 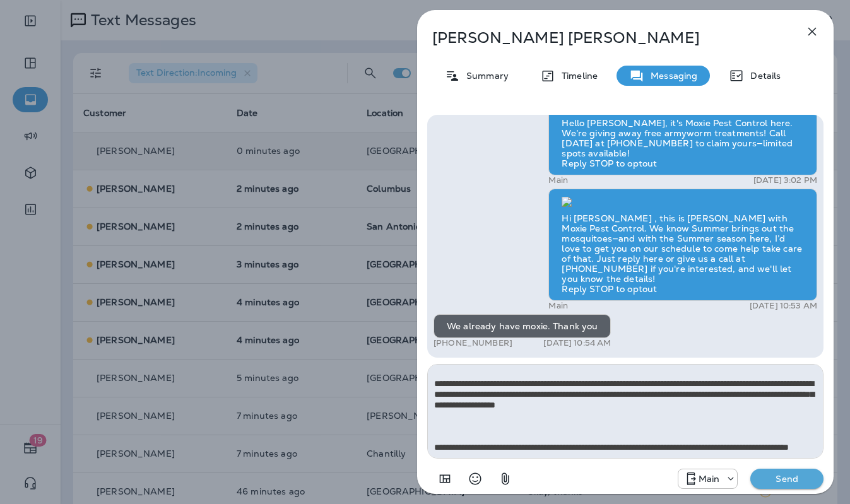 What do you see at coordinates (708, 479) in the screenshot?
I see `div: +1 (817) 482-3792` at bounding box center [708, 479].